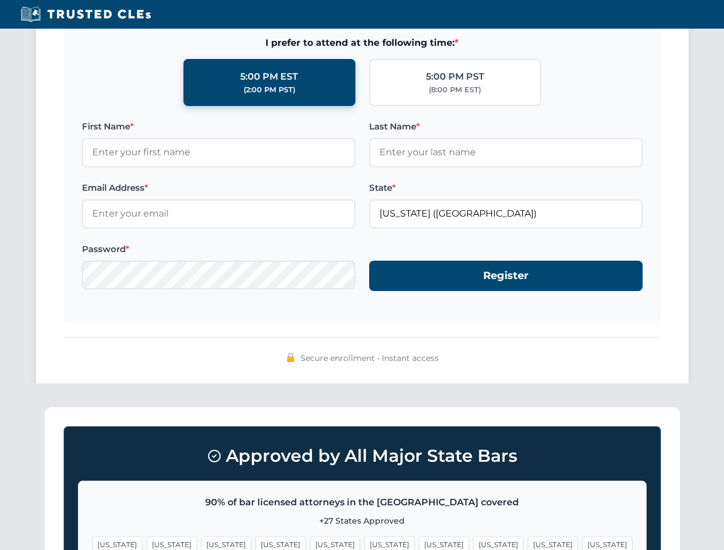 This screenshot has width=724, height=550. I want to click on div: 5:00 PM PST, so click(455, 77).